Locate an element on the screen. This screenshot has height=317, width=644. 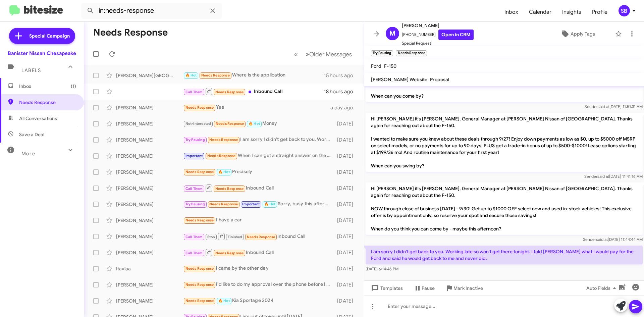
div: I am sorry I didn't get back to you. Working late so won't get there tonight. I told [PERSON_NAME... is located at coordinates (259, 140).